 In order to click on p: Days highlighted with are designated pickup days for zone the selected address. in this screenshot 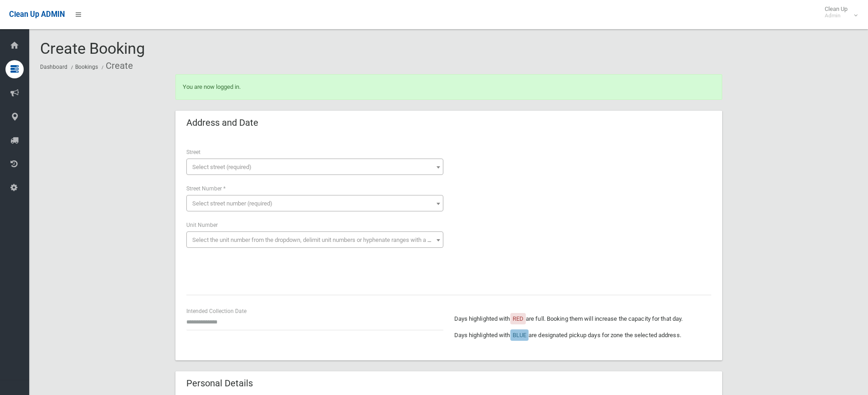, I will do `click(582, 336)`.